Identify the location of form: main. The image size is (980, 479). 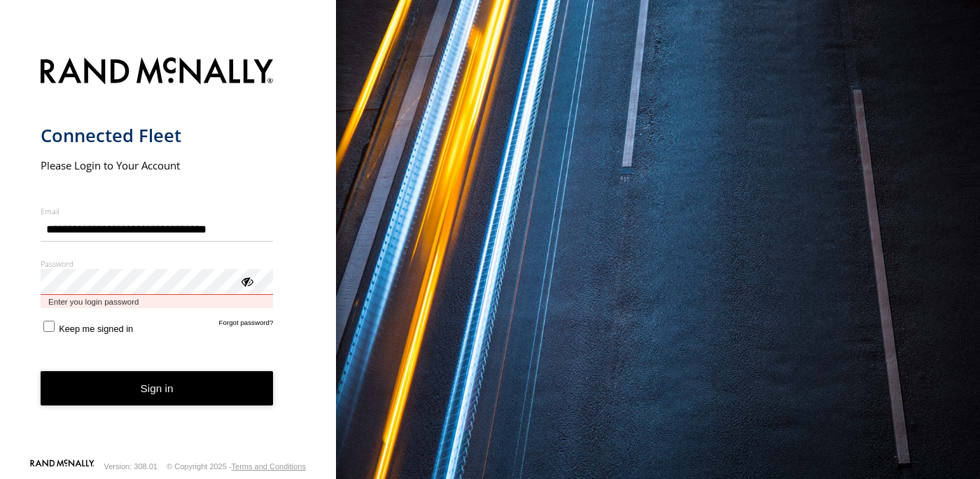
(168, 253).